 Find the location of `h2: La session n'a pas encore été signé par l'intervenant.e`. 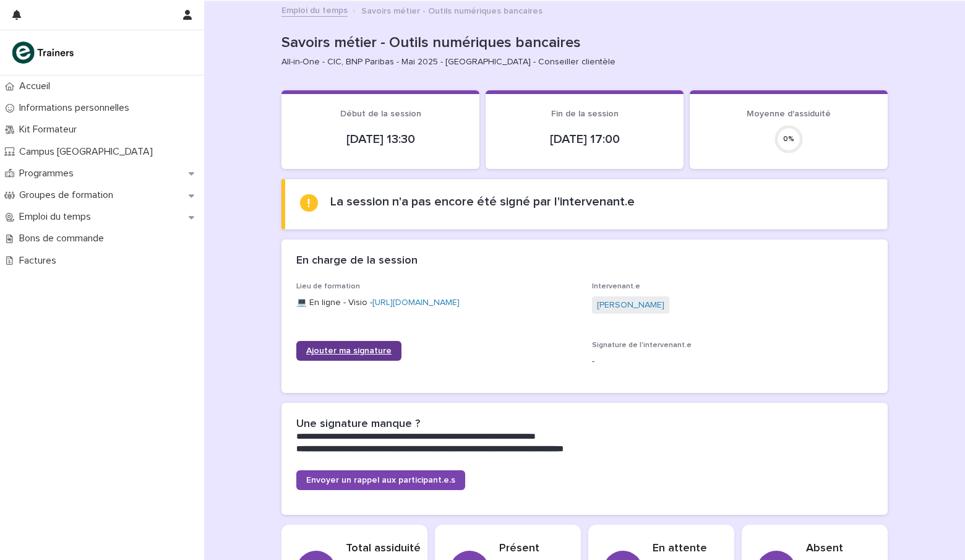

h2: La session n'a pas encore été signé par l'intervenant.e is located at coordinates (482, 202).